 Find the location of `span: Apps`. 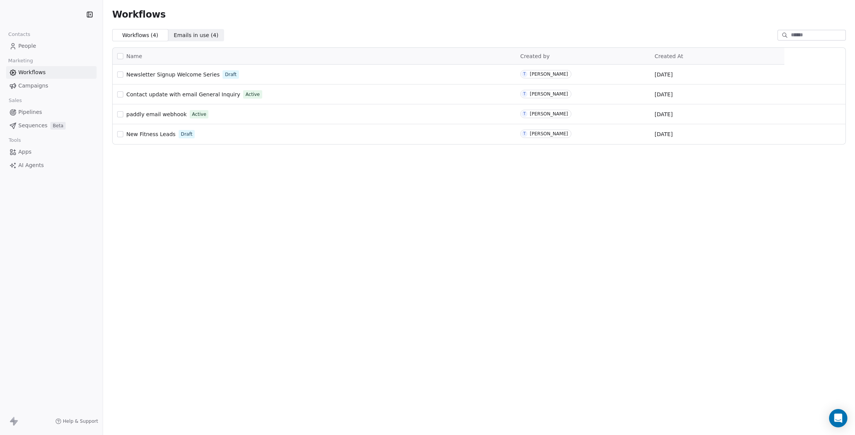

span: Apps is located at coordinates (25, 152).